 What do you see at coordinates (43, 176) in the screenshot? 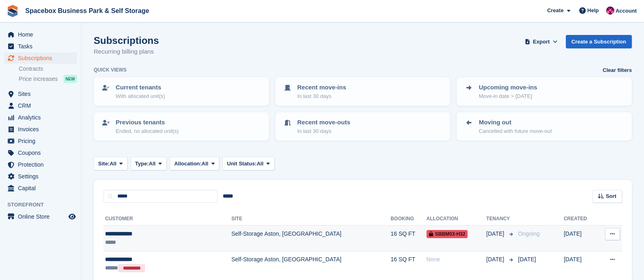
I see `span: Settings` at bounding box center [43, 176].